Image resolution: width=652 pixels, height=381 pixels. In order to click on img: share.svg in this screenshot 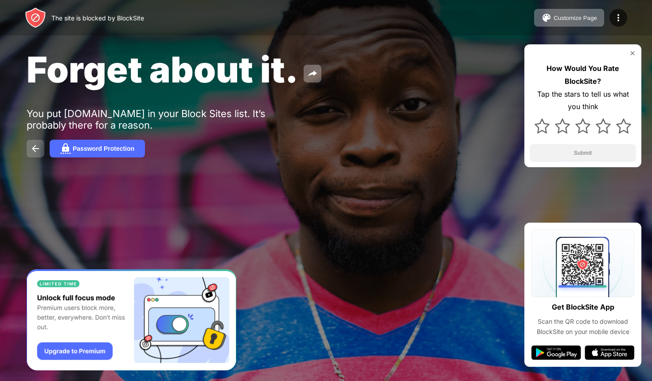, I will do `click(313, 74)`.